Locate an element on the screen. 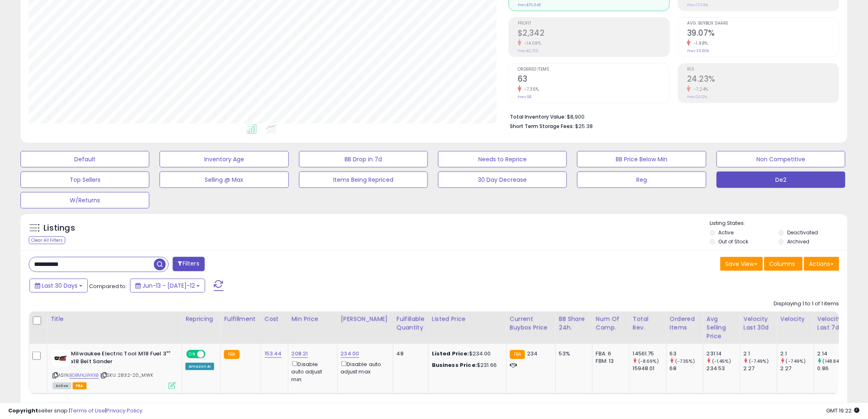  div: Cost is located at coordinates (274, 319).